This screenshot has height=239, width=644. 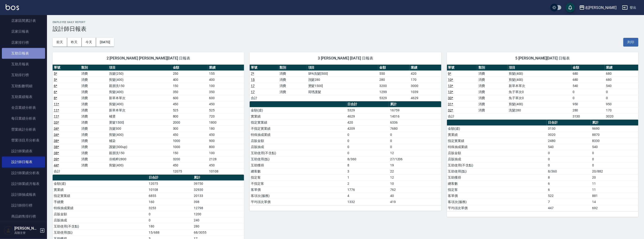 I want to click on td: 親朋洗150, so click(x=140, y=85).